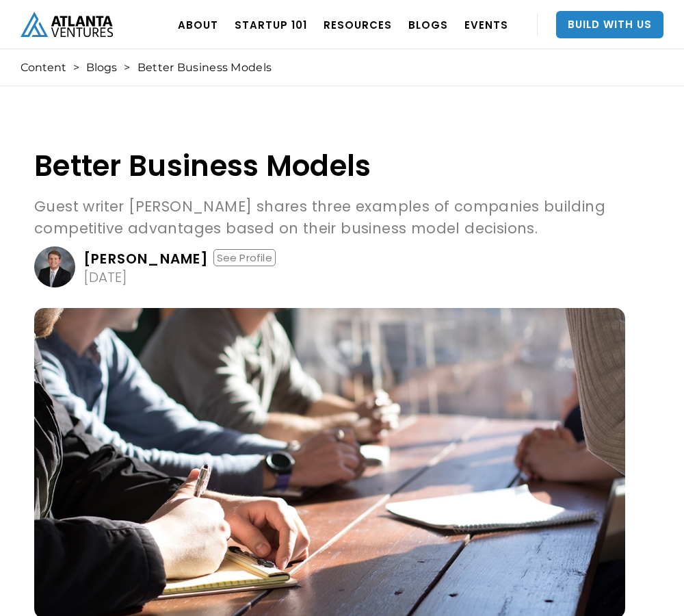 Image resolution: width=684 pixels, height=616 pixels. I want to click on div: Better Business Models, so click(204, 68).